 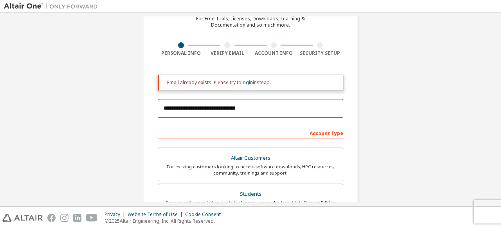 I want to click on div: Altair Customers, so click(x=250, y=158).